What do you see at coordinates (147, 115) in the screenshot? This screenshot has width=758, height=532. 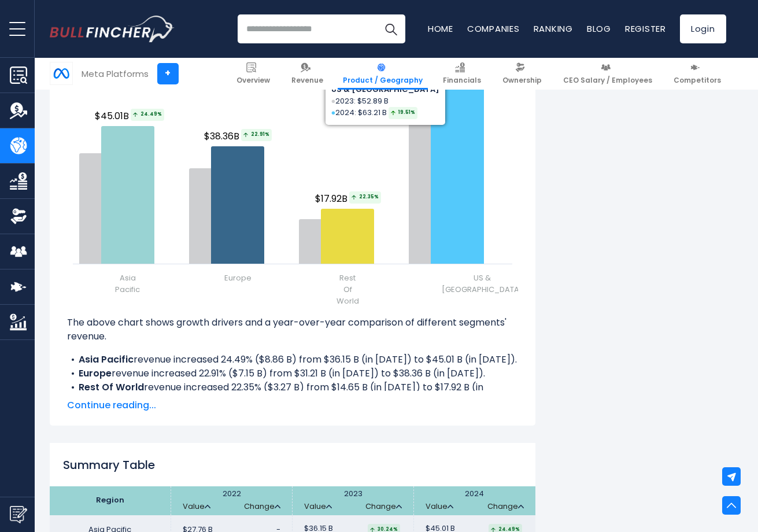 I see `span: 24.49%` at bounding box center [147, 115].